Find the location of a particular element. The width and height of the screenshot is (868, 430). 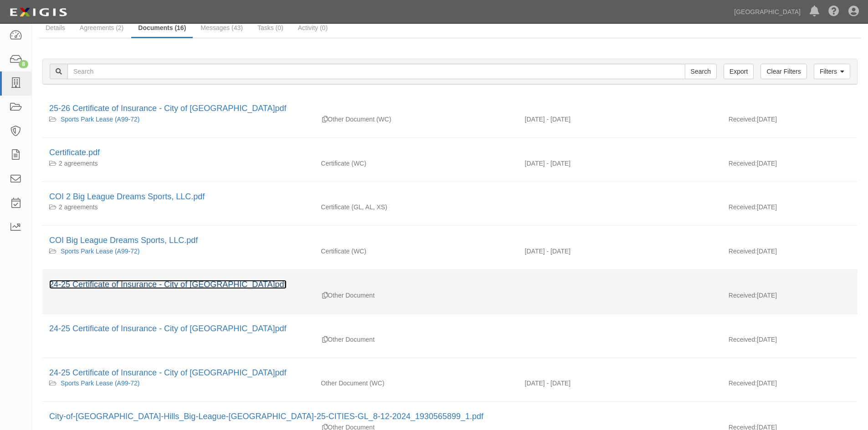

div: Certificate.pdf is located at coordinates (450, 153).